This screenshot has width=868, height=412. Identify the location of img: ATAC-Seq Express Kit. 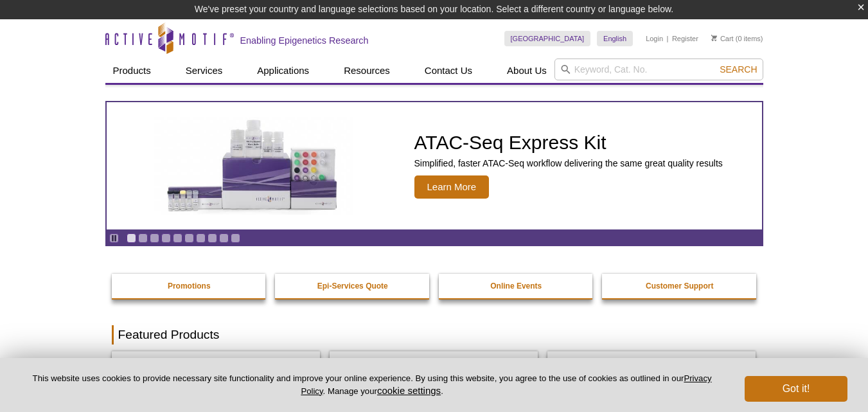
(254, 166).